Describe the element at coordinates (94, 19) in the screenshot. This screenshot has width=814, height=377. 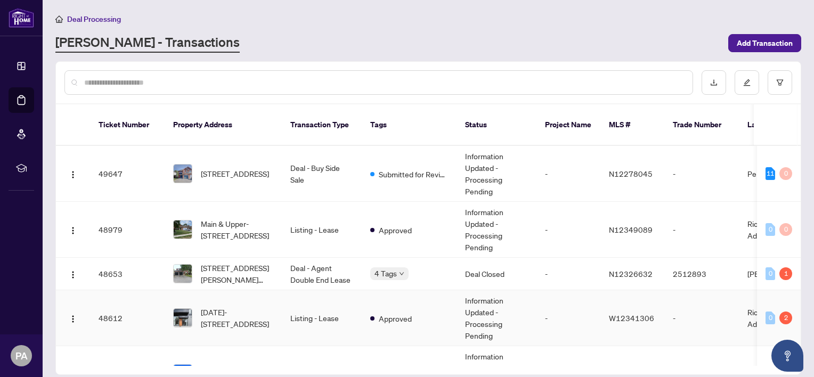
I see `span: Deal Processing` at that location.